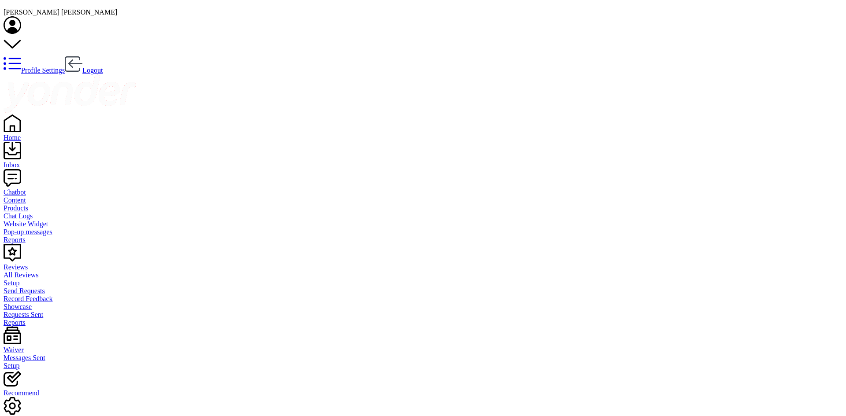  I want to click on div: All Reviews, so click(423, 275).